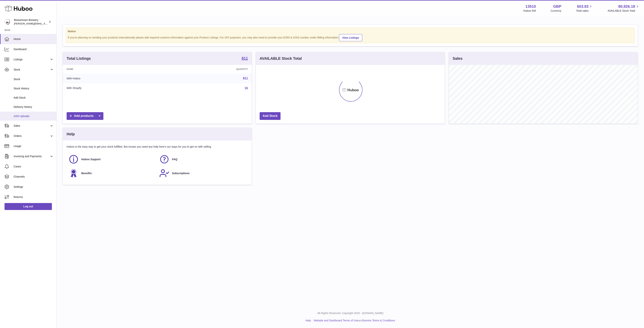 The image size is (644, 328). What do you see at coordinates (208, 69) in the screenshot?
I see `th: Quantity` at bounding box center [208, 69].